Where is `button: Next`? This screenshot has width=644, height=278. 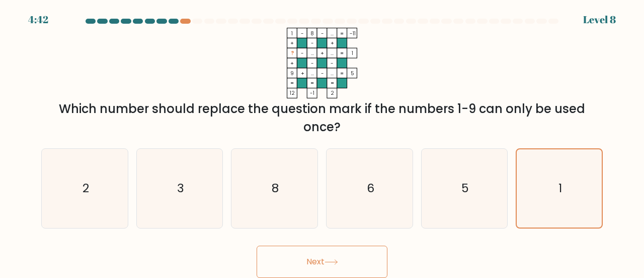 button: Next is located at coordinates (322, 262).